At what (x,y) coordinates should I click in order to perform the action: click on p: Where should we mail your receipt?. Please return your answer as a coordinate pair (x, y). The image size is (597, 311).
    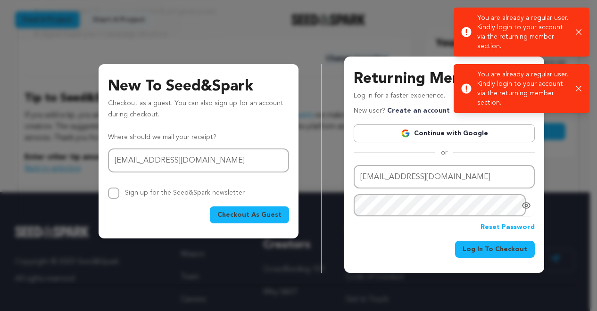
    Looking at the image, I should click on (199, 138).